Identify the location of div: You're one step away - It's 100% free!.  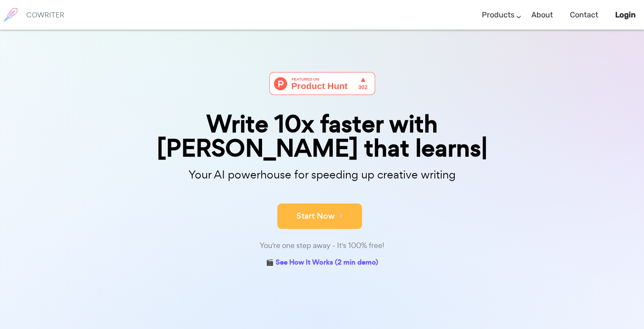
(322, 245).